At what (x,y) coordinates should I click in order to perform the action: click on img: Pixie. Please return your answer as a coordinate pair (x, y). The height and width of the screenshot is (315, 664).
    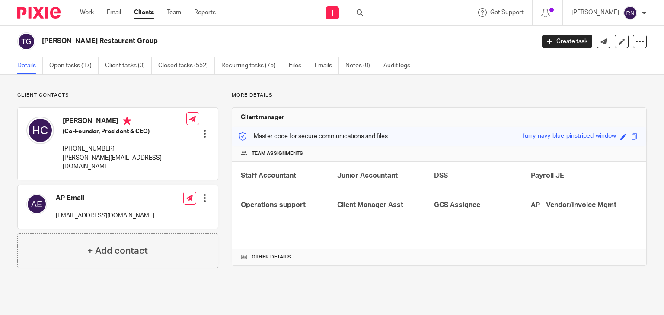
    Looking at the image, I should click on (39, 13).